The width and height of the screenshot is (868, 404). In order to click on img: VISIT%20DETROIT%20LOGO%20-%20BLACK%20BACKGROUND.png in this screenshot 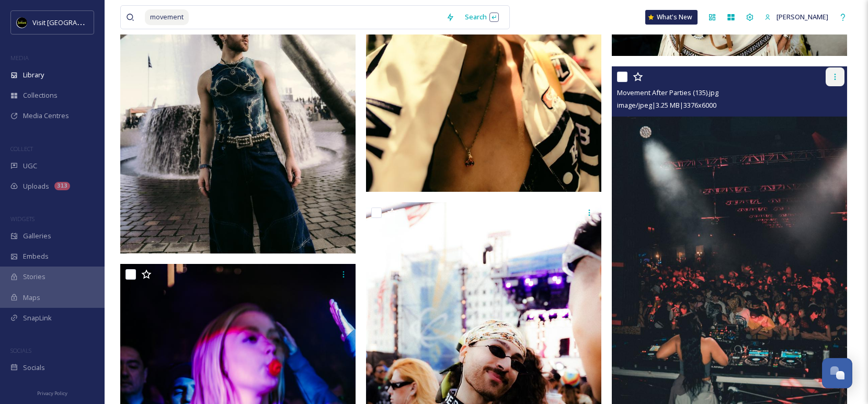, I will do `click(22, 22)`.